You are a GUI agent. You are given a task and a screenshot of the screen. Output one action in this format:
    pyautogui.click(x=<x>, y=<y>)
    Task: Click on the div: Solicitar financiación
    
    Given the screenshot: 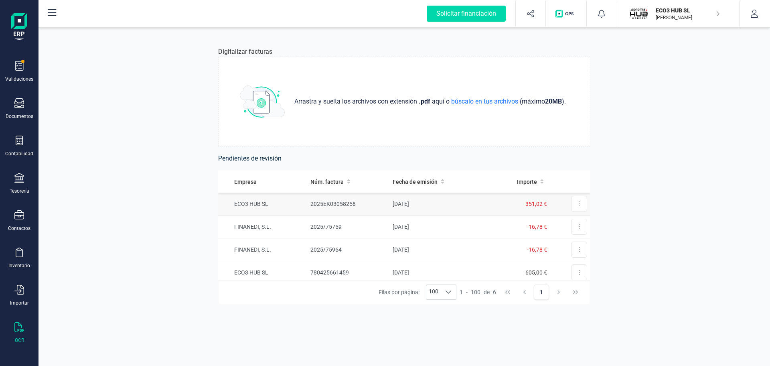 What is the action you would take?
    pyautogui.click(x=466, y=14)
    